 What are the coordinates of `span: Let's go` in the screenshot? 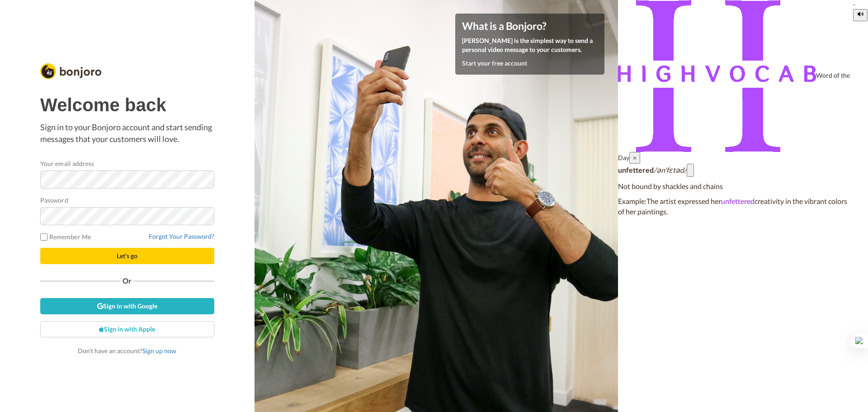 It's located at (127, 255).